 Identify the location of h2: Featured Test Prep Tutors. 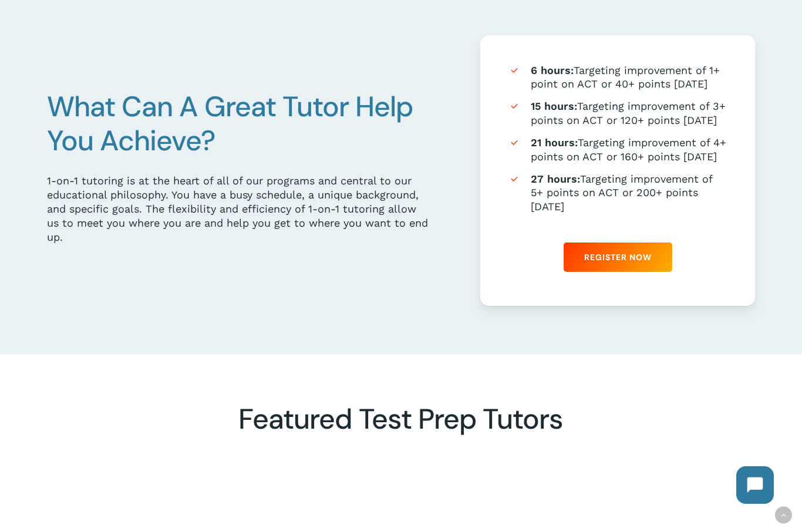
(401, 420).